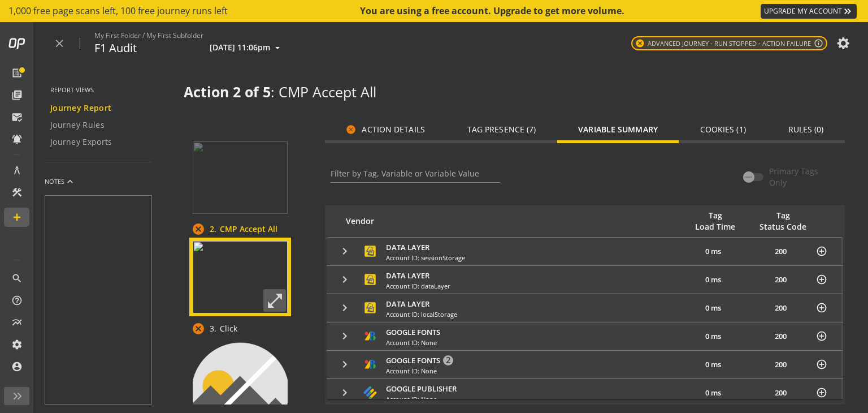 This screenshot has height=413, width=868. Describe the element at coordinates (471, 258) in the screenshot. I see `div: Account ID: sessionStorage` at that location.